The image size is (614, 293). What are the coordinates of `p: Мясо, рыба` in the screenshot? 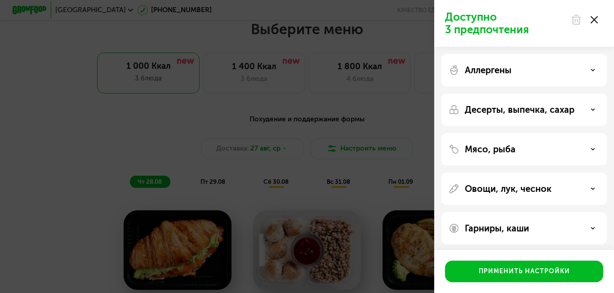 It's located at (490, 149).